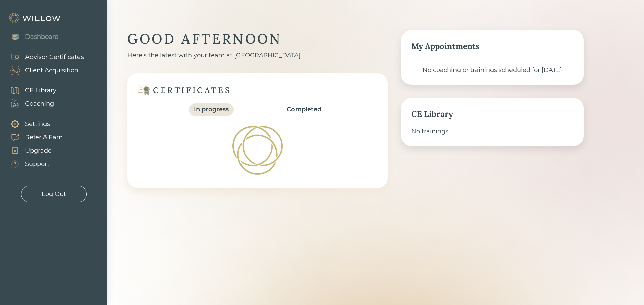 The image size is (644, 305). What do you see at coordinates (493, 46) in the screenshot?
I see `div: My Appointments` at bounding box center [493, 46].